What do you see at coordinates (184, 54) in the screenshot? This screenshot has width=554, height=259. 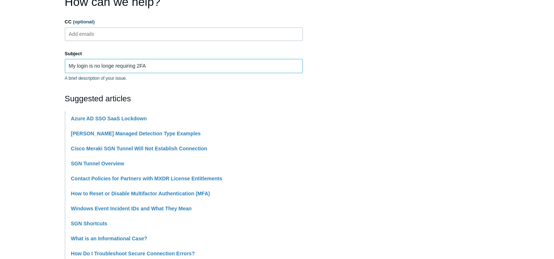 I see `label: Subject` at bounding box center [184, 54].